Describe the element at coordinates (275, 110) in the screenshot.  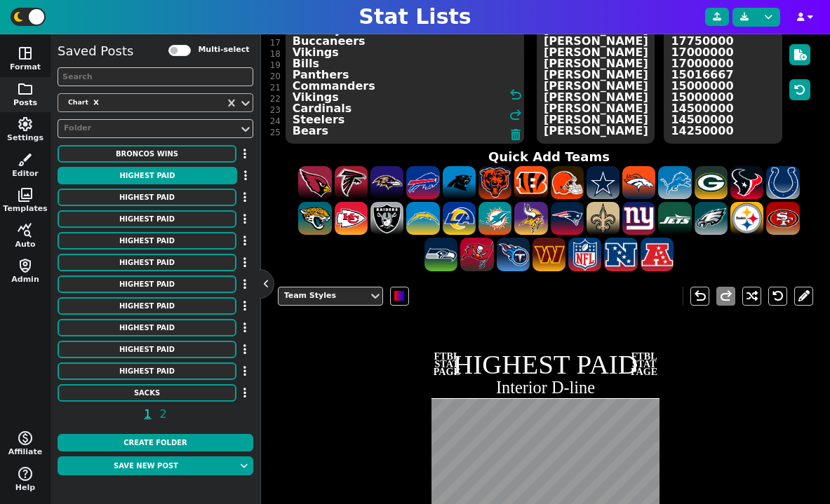
I see `div: 23` at that location.